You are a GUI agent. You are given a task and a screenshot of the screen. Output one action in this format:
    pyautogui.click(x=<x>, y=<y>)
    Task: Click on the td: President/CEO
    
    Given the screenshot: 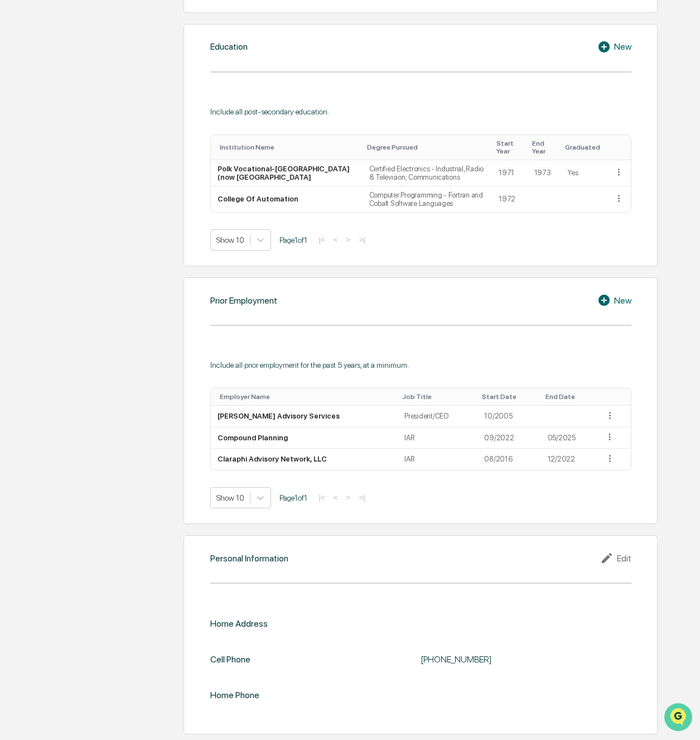 What is the action you would take?
    pyautogui.click(x=437, y=416)
    